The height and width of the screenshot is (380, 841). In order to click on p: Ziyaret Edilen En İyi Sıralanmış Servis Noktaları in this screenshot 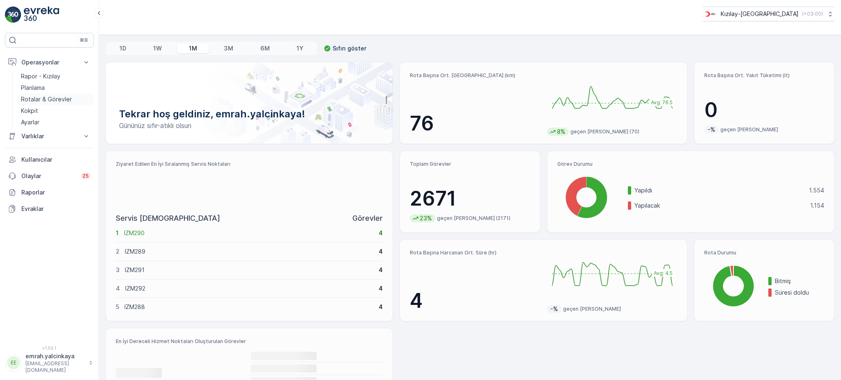, I will do `click(249, 164)`.